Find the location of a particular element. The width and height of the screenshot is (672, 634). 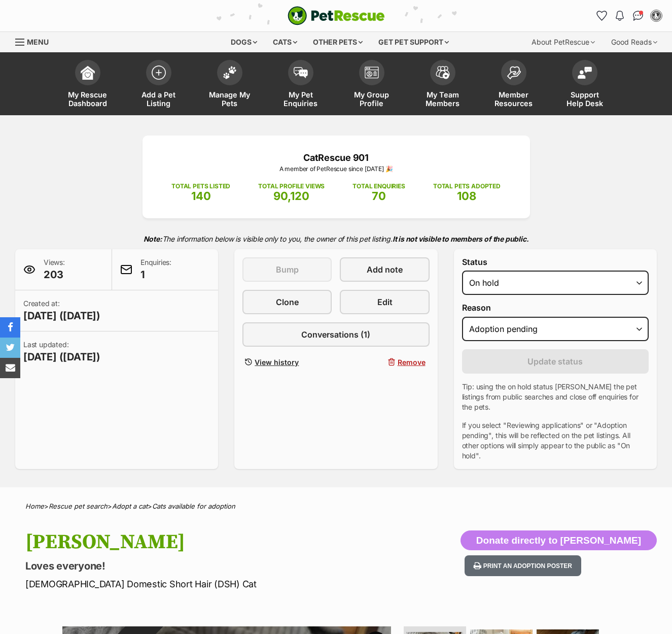

p: Created at: is located at coordinates (62, 310).